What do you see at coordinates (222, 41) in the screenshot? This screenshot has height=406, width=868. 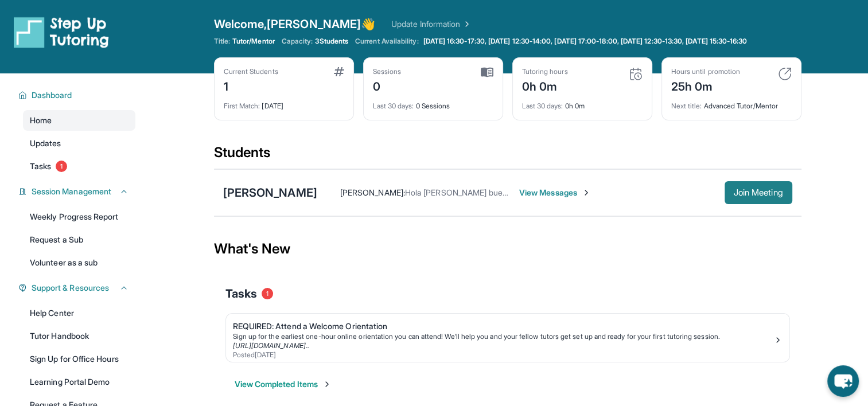 I see `span: Title:` at bounding box center [222, 41].